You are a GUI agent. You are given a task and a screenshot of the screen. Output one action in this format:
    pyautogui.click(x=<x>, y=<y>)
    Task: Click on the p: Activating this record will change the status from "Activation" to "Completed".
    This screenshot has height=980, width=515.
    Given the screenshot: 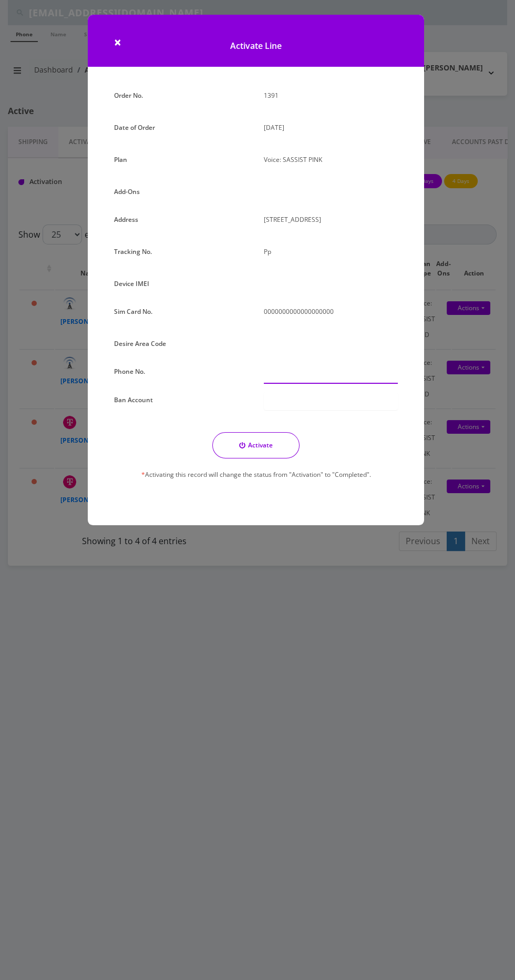 What is the action you would take?
    pyautogui.click(x=256, y=474)
    